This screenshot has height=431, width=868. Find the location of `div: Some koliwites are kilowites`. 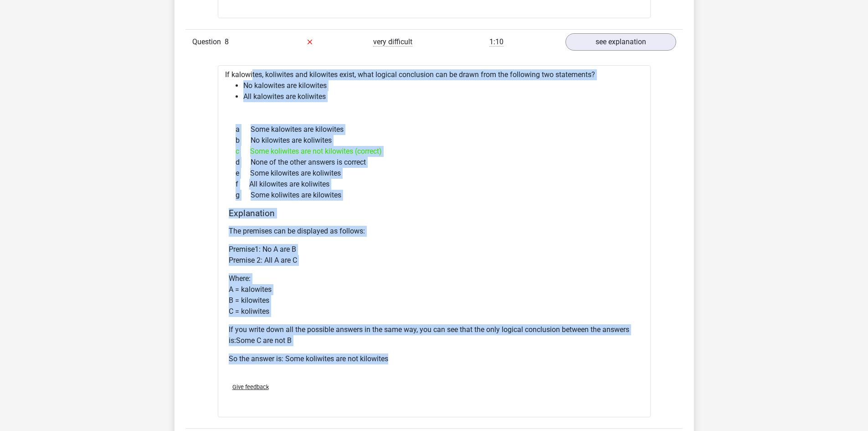

div: Some koliwites are kilowites is located at coordinates (434, 195).